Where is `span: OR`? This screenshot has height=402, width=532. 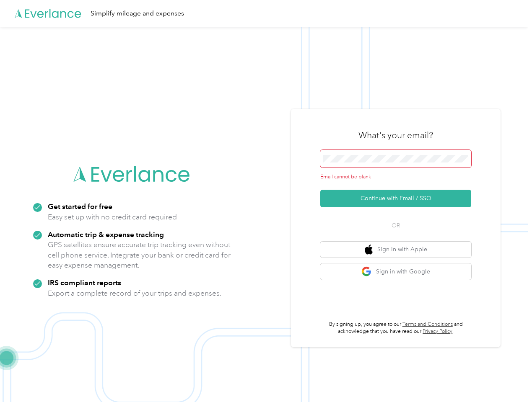 span: OR is located at coordinates (396, 226).